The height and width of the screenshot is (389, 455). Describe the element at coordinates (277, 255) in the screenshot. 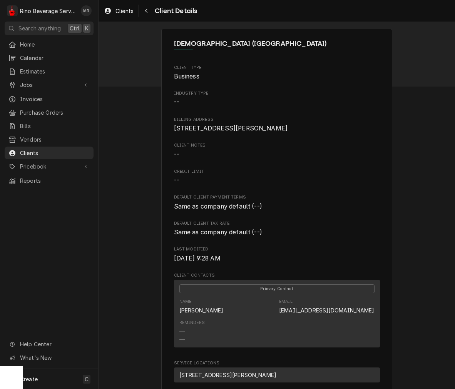

I see `div: Last Modified` at that location.